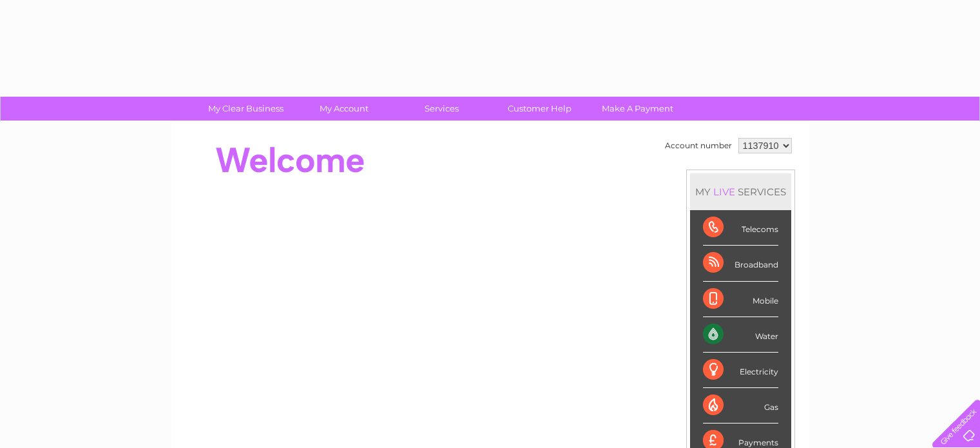  What do you see at coordinates (343, 108) in the screenshot?
I see `a: My Account` at bounding box center [343, 108].